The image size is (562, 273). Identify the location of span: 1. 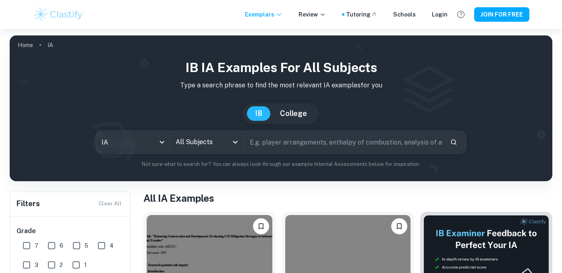
(85, 265).